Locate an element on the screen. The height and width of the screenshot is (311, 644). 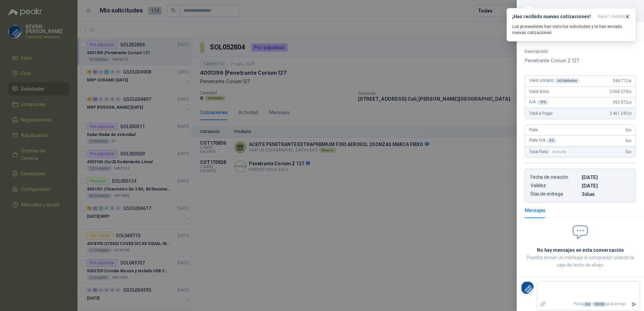
p: Validez is located at coordinates (555, 186).